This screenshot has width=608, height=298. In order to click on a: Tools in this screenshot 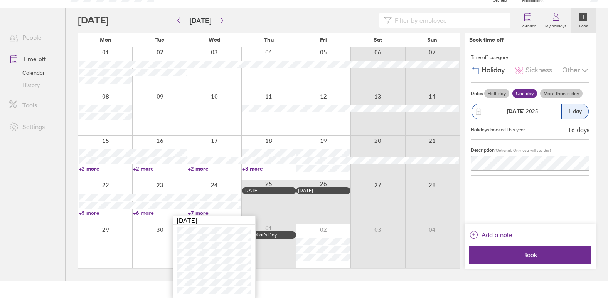, I will do `click(34, 105)`.